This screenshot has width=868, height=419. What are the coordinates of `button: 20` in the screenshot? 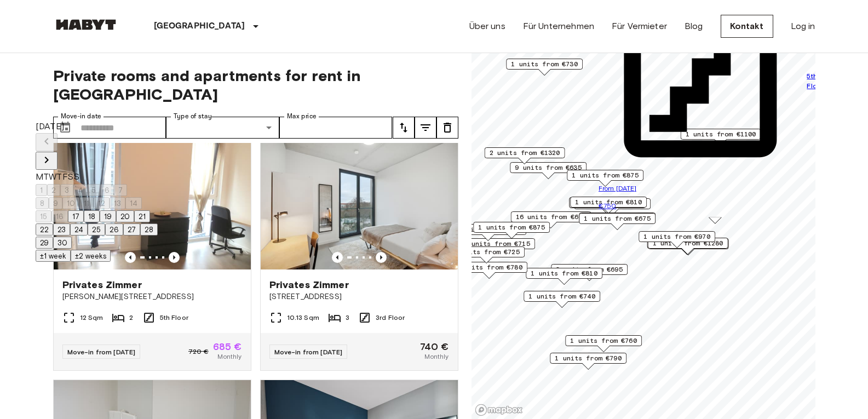 It's located at (125, 216).